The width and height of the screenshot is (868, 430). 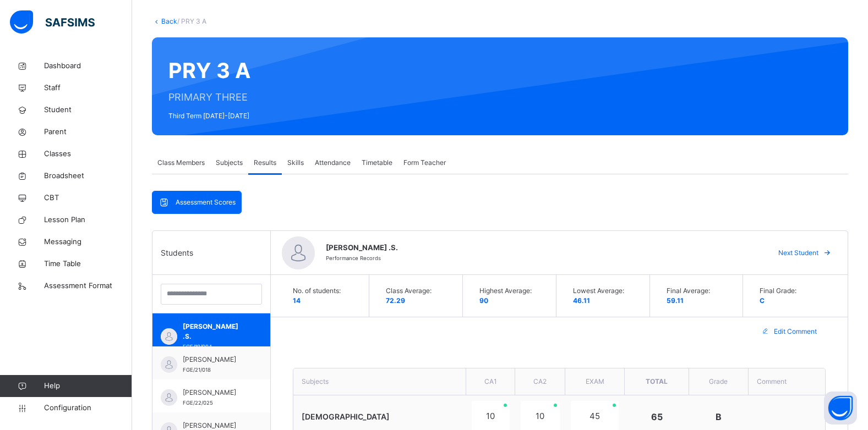 What do you see at coordinates (787, 382) in the screenshot?
I see `th: Comment` at bounding box center [787, 382].